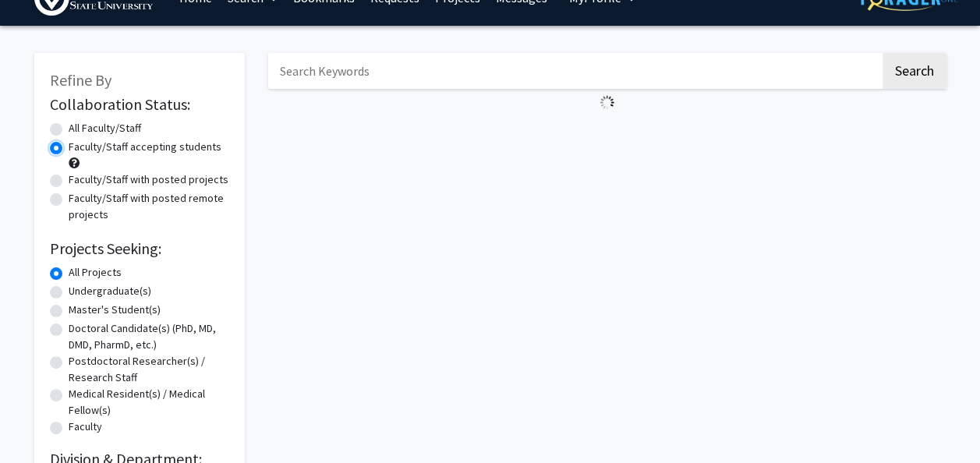  What do you see at coordinates (105, 128) in the screenshot?
I see `label: All Faculty/Staff` at bounding box center [105, 128].